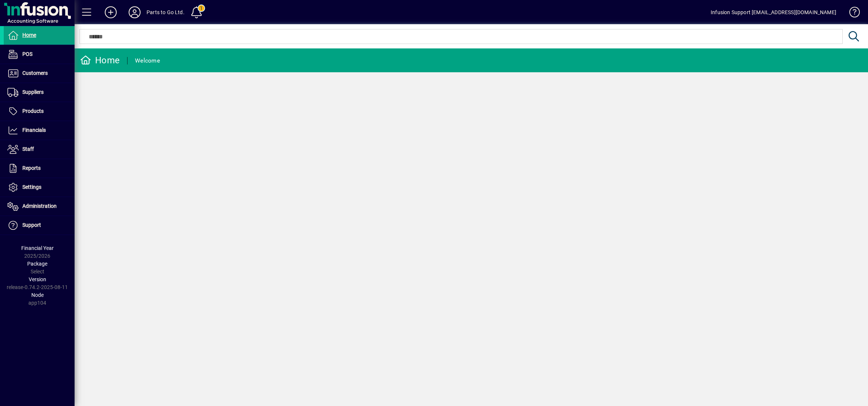 This screenshot has height=406, width=868. I want to click on span: Version, so click(37, 280).